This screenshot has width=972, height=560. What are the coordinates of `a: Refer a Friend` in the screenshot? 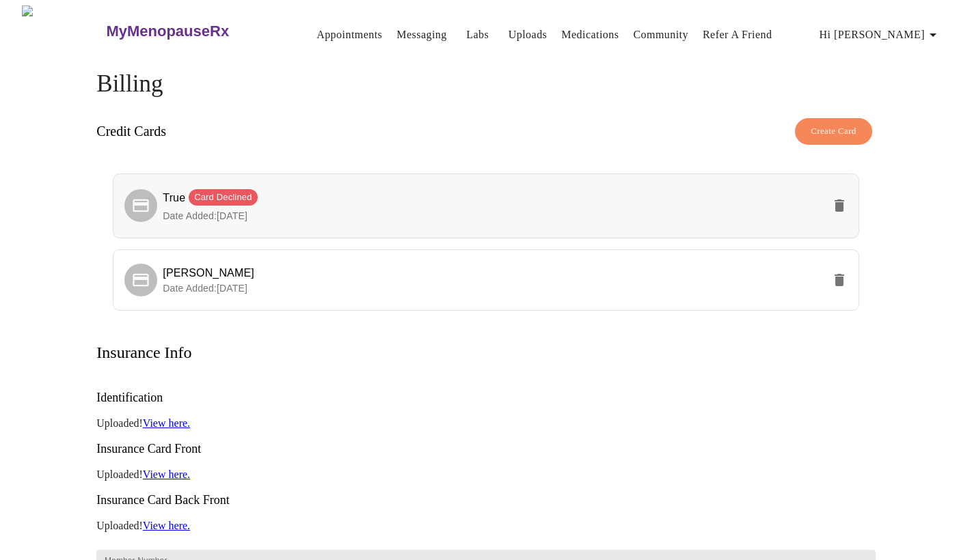 It's located at (738, 35).